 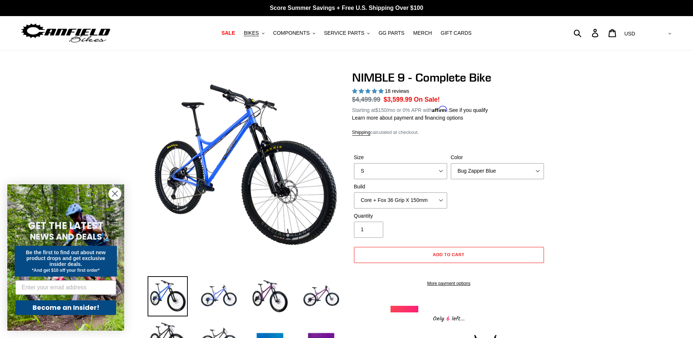 I want to click on span: BIKES, so click(x=251, y=33).